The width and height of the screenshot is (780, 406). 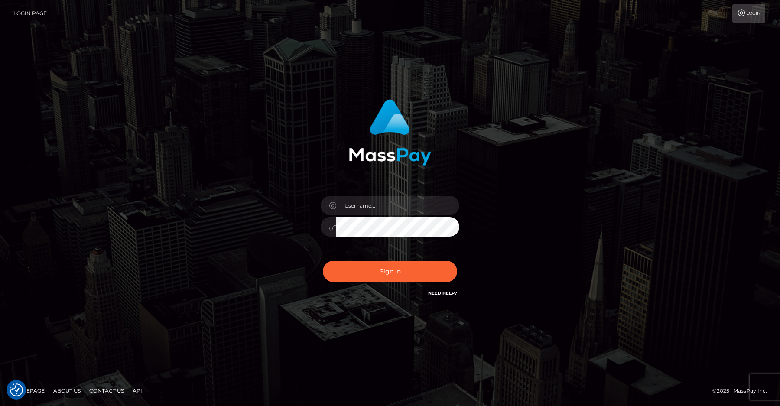 I want to click on a: About Us, so click(x=67, y=390).